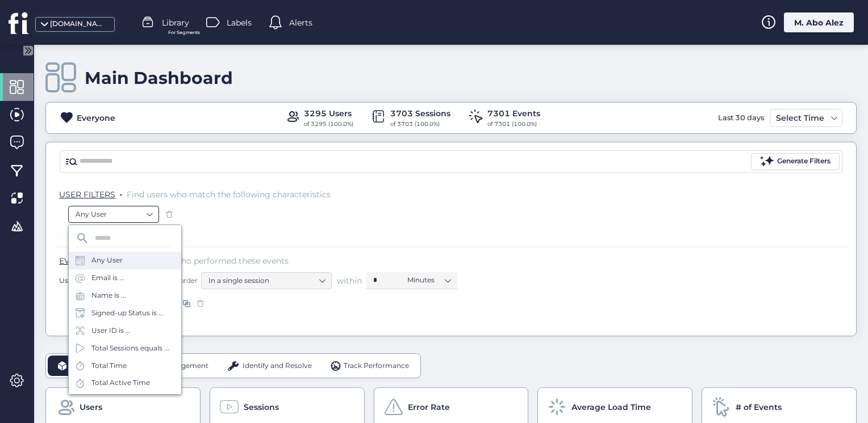  Describe the element at coordinates (758, 408) in the screenshot. I see `span: # of Events` at that location.